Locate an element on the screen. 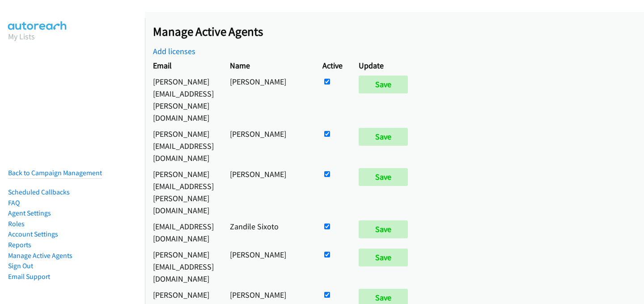 This screenshot has width=644, height=304. a: Account Settings is located at coordinates (33, 234).